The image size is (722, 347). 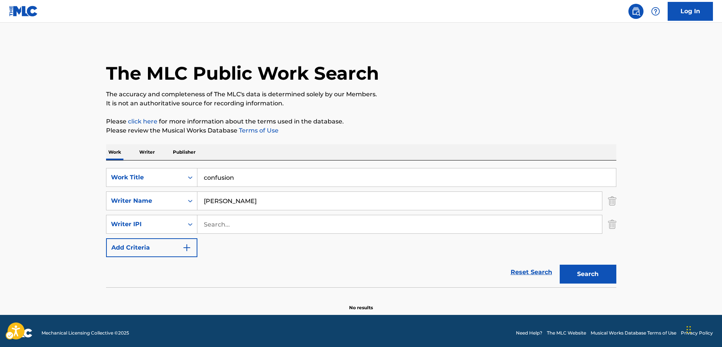 I want to click on p: The accuracy and completeness of The MLC's data is determined solely by our Members., so click(x=361, y=94).